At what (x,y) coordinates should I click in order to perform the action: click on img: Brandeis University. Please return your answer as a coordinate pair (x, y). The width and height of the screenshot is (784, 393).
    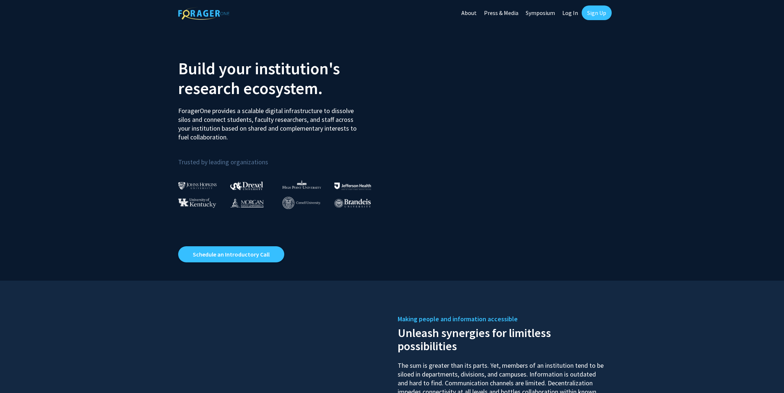
    Looking at the image, I should click on (353, 203).